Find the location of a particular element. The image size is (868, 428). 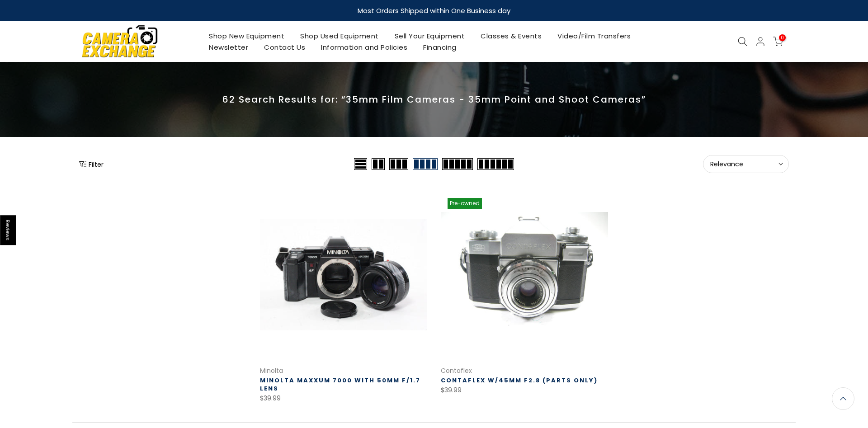

span: Relevance is located at coordinates (746, 164).